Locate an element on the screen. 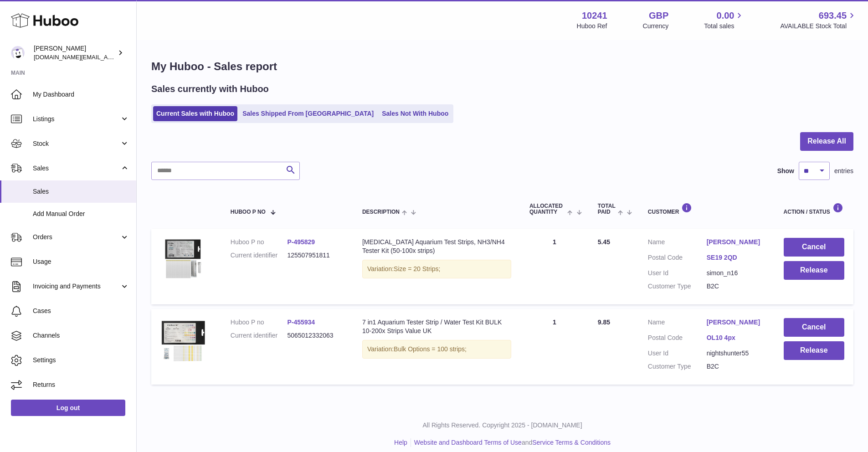 The image size is (868, 452). a: 0.00 Total sales is located at coordinates (724, 20).